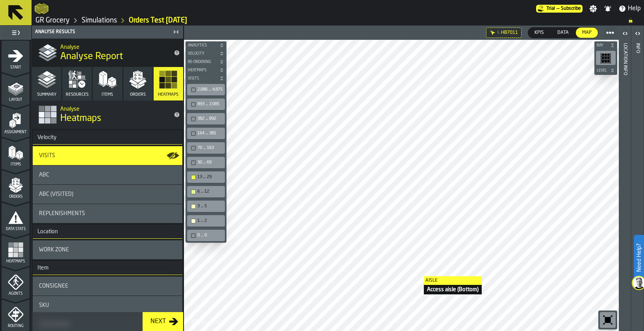 The image size is (644, 331). Describe the element at coordinates (15, 67) in the screenshot. I see `span: Start` at that location.